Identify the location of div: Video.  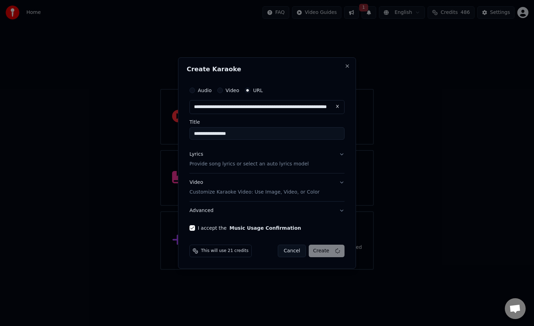
(254, 187).